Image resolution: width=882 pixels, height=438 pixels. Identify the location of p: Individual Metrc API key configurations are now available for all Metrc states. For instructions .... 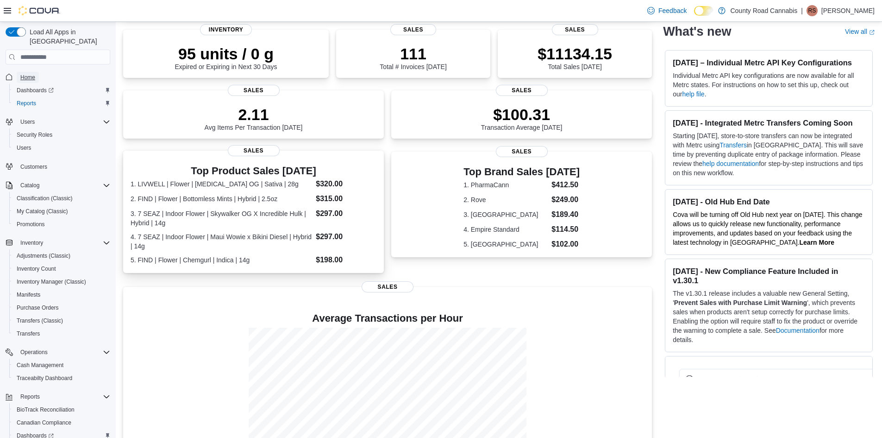
(769, 85).